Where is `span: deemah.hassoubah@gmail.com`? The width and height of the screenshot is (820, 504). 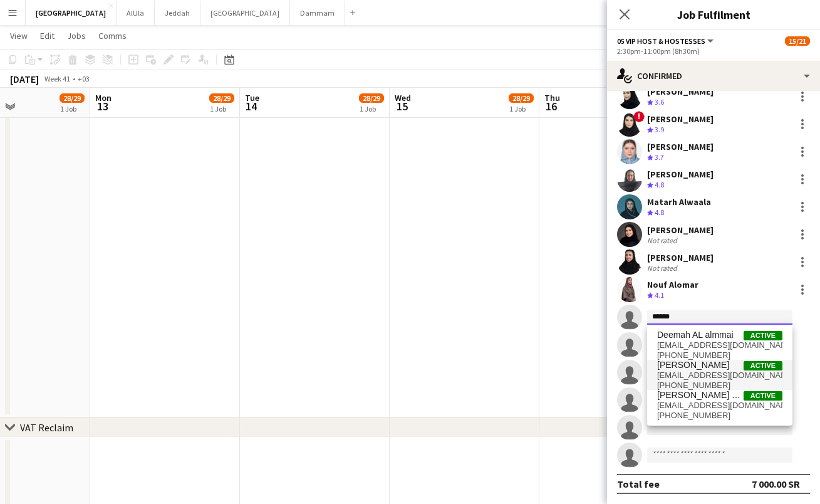
span: deemah.hassoubah@gmail.com is located at coordinates (720, 405).